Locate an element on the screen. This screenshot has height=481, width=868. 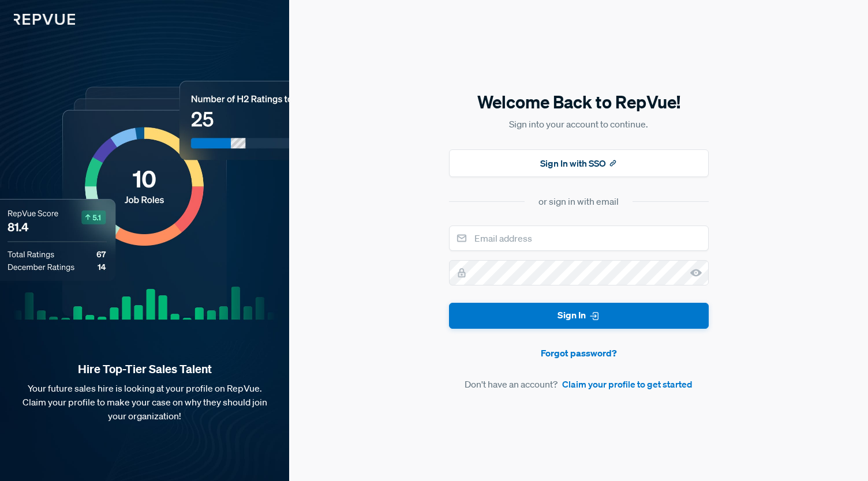
article: Don't have an account? is located at coordinates (579, 384).